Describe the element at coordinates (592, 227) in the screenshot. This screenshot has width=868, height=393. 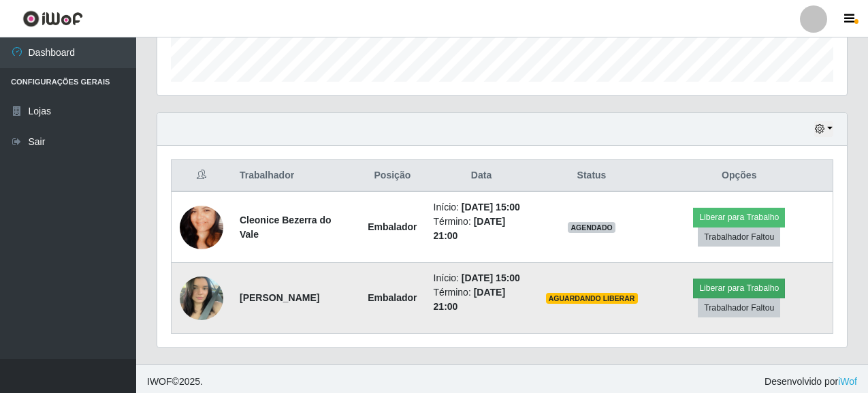
I see `span: AGENDADO` at that location.